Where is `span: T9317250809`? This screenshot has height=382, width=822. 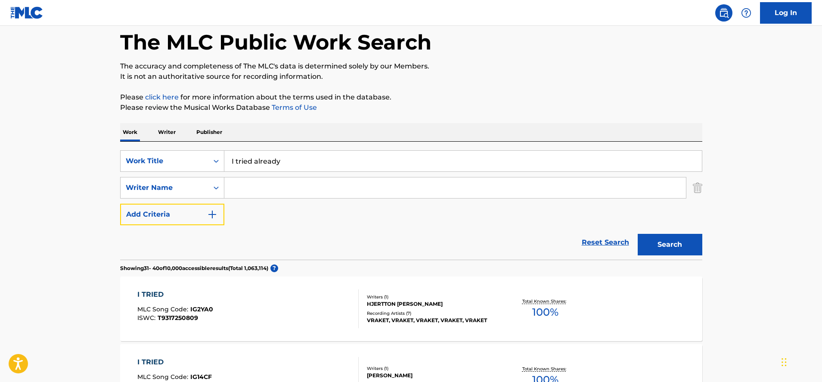
span: T9317250809 is located at coordinates (178, 318).